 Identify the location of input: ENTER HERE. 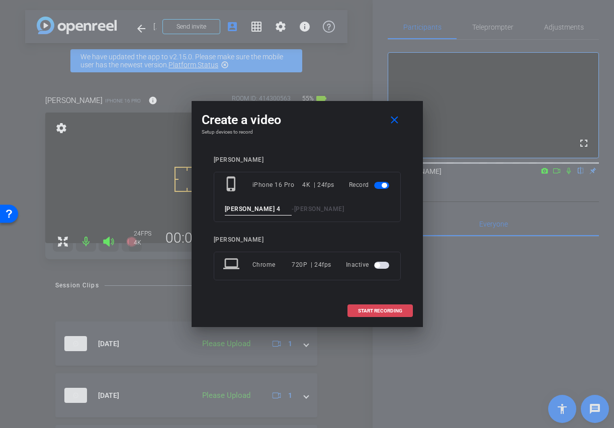
(258, 209).